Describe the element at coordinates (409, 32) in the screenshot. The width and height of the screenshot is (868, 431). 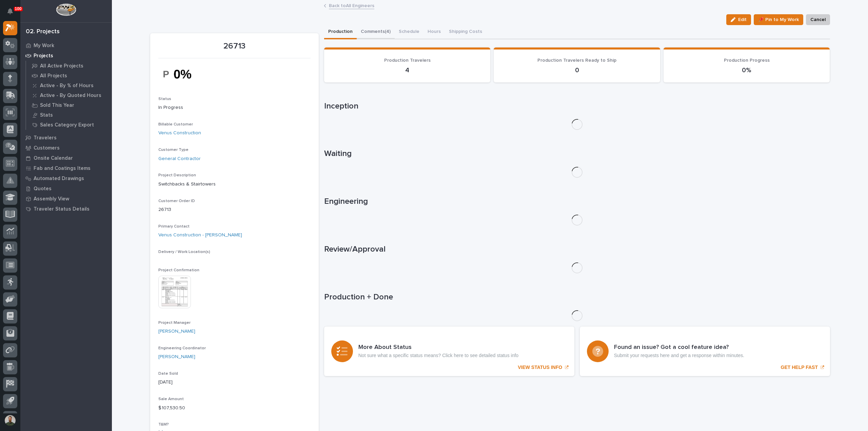
I see `button: Schedule` at that location.